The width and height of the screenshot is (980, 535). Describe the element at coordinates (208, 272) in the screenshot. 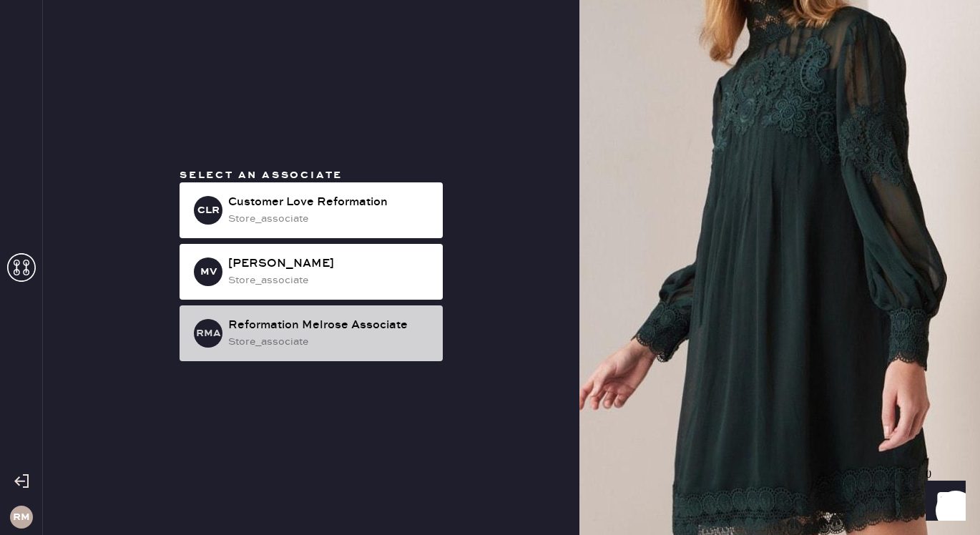

I see `h3: MV` at that location.